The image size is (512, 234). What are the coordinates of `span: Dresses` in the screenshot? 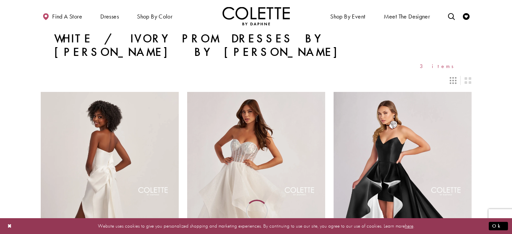 It's located at (109, 16).